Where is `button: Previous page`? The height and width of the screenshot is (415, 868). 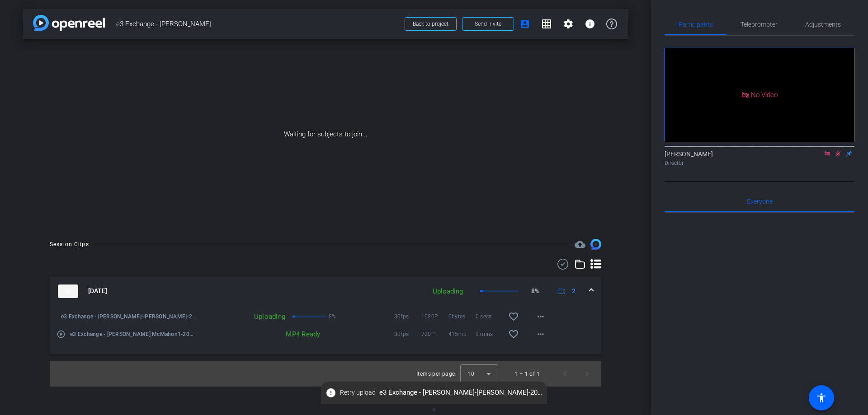 button: Previous page is located at coordinates (565, 374).